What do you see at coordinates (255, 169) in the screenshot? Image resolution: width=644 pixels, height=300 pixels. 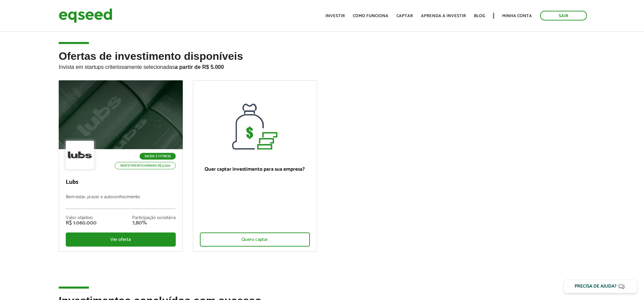 I see `p: Quer captar investimento para sua empresa?` at bounding box center [255, 169].